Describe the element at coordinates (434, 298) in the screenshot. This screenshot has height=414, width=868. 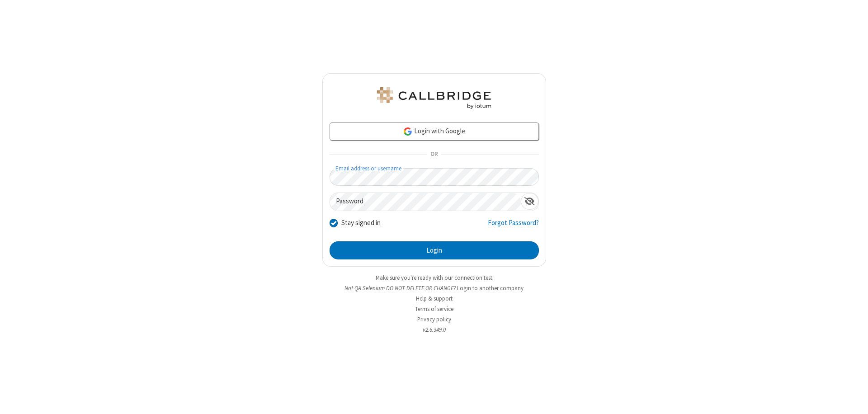
I see `a: Help & support` at that location.